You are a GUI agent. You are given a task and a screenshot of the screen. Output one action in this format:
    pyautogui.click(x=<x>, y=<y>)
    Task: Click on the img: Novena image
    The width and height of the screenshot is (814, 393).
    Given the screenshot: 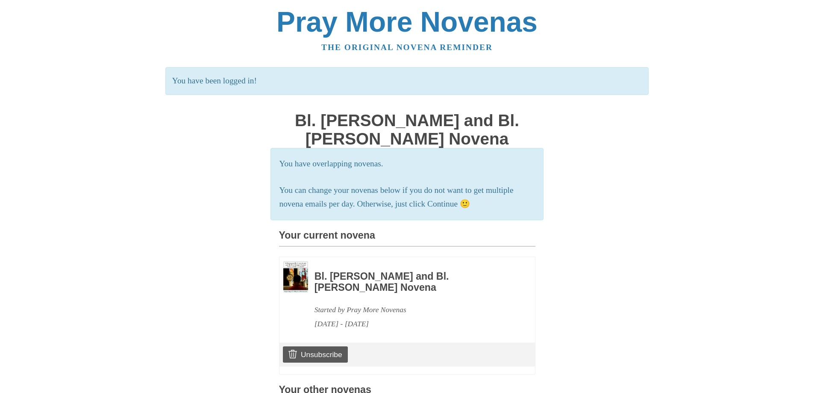 What is the action you would take?
    pyautogui.click(x=296, y=277)
    